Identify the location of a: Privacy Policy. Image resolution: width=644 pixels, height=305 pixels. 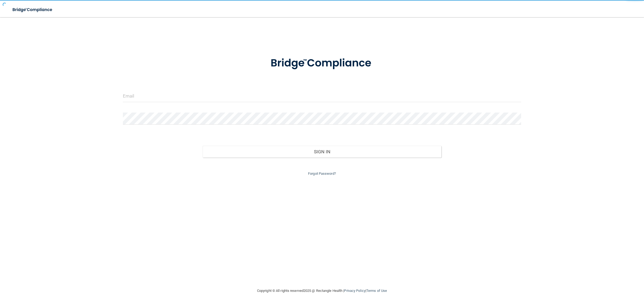
(354, 291).